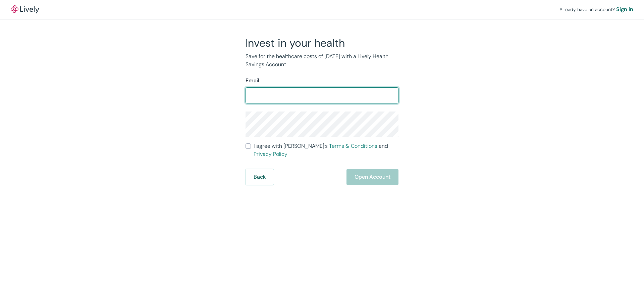 This screenshot has width=644, height=306. I want to click on a: Privacy Policy, so click(271, 154).